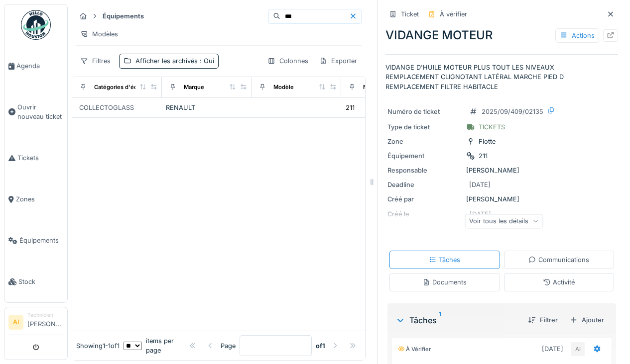 This screenshot has height=364, width=630. What do you see at coordinates (284, 87) in the screenshot?
I see `div: Modèle` at bounding box center [284, 87].